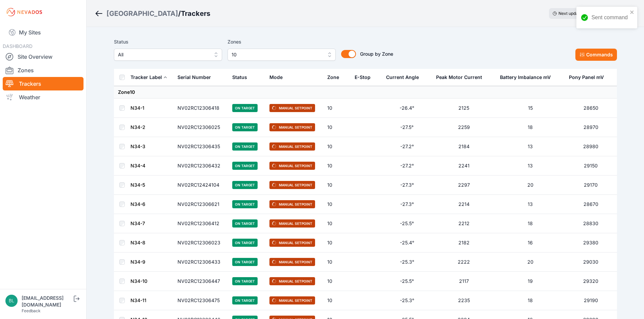  Describe the element at coordinates (31, 311) in the screenshot. I see `a: Feedback` at that location.